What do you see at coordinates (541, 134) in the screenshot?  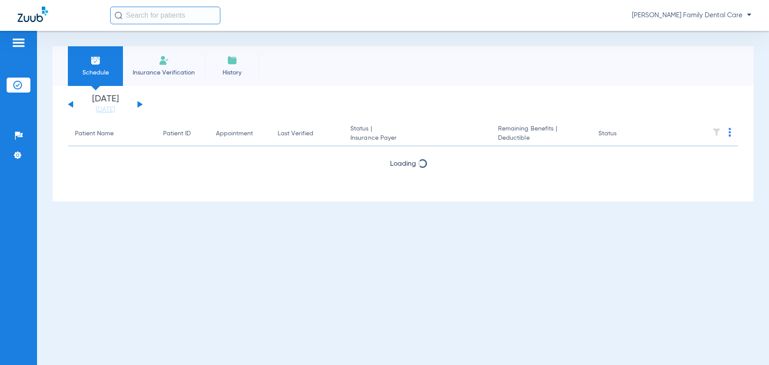 I see `th: Remaining Benefits |` at bounding box center [541, 134].